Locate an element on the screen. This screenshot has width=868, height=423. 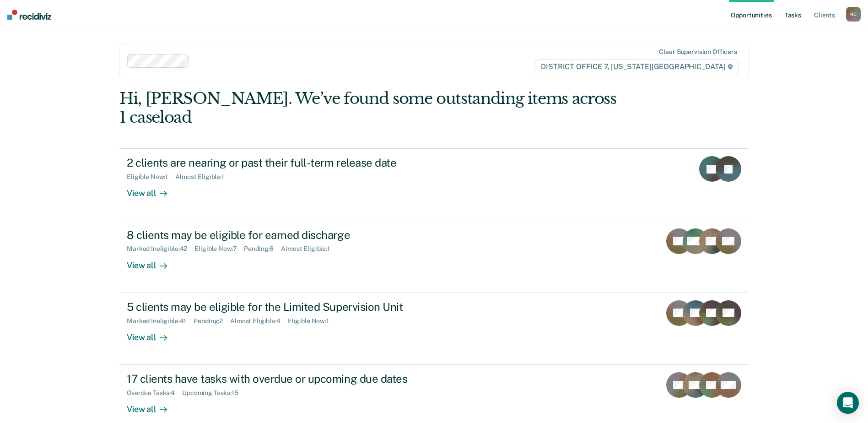
div: 17 clients have tasks with overdue or upcoming due dates is located at coordinates (287, 378).